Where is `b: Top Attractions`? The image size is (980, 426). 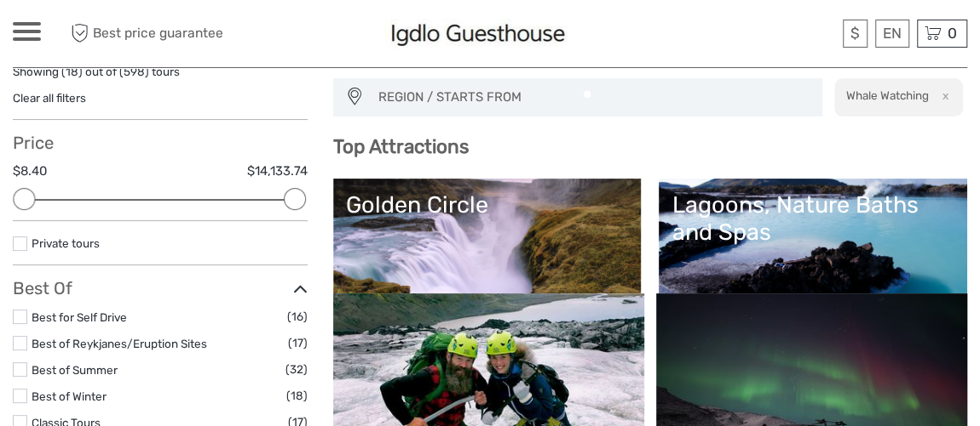
b: Top Attractions is located at coordinates (401, 146).